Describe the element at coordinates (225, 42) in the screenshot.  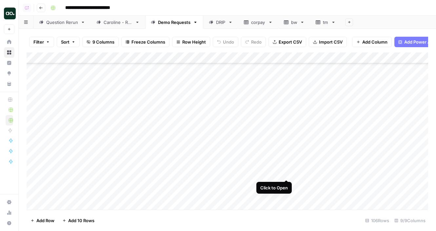
I see `button: Undo` at that location.